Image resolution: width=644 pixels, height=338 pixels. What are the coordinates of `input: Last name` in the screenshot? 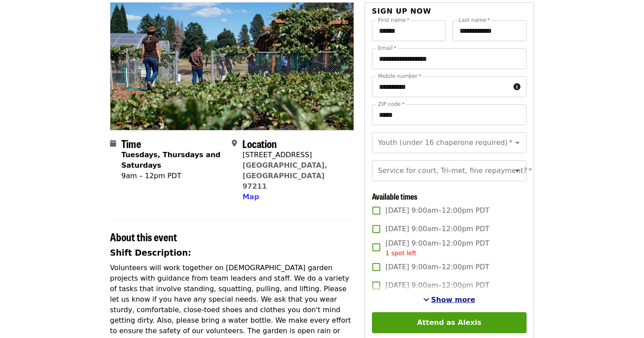 It's located at (490, 31).